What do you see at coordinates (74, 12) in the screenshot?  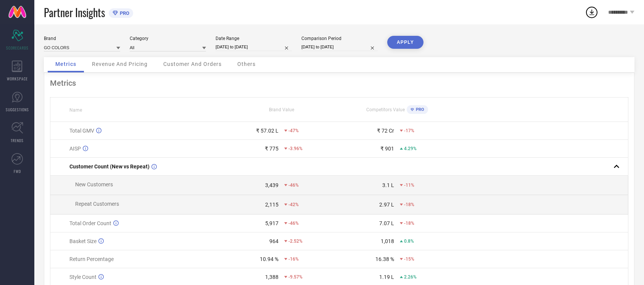 I see `span: Partner Insights` at bounding box center [74, 12].